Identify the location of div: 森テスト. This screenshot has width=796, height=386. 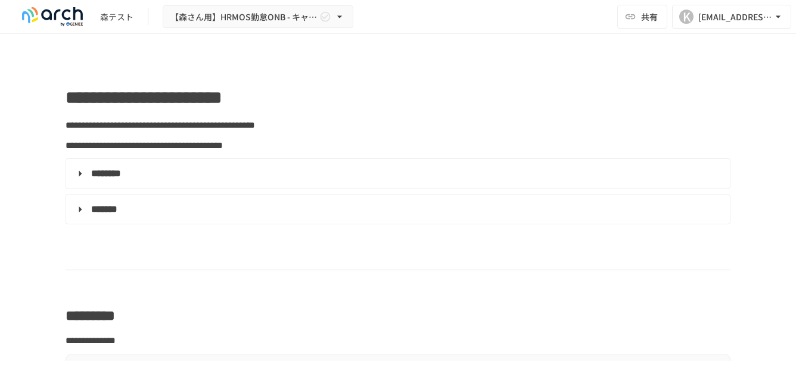
(117, 17).